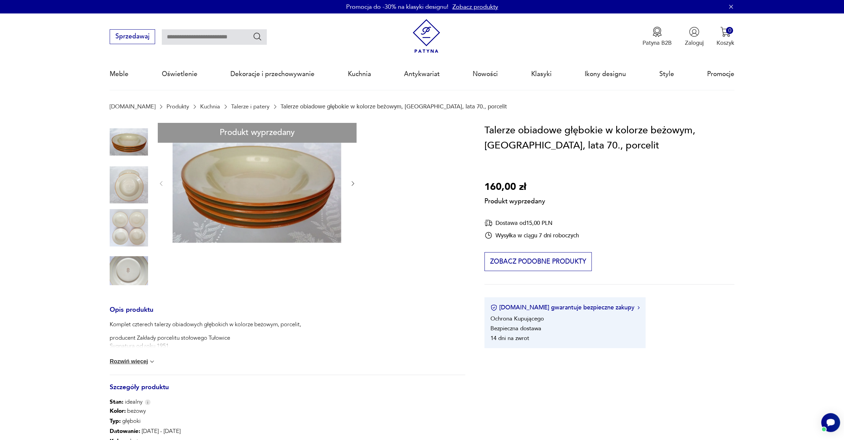  What do you see at coordinates (255, 421) in the screenshot?
I see `p: głęboki` at bounding box center [255, 421].